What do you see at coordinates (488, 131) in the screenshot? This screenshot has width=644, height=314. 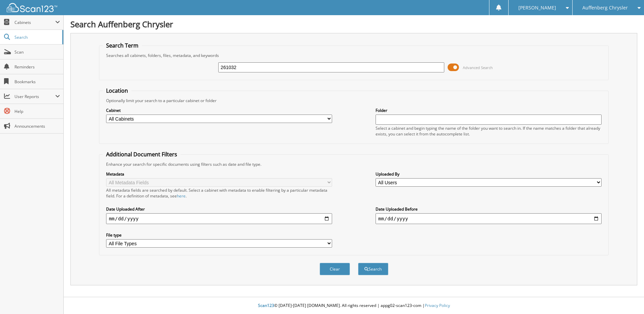 I see `div: Select a cabinet and begin typing the name of the folder you want to search in. If the name match...` at bounding box center [488, 131].